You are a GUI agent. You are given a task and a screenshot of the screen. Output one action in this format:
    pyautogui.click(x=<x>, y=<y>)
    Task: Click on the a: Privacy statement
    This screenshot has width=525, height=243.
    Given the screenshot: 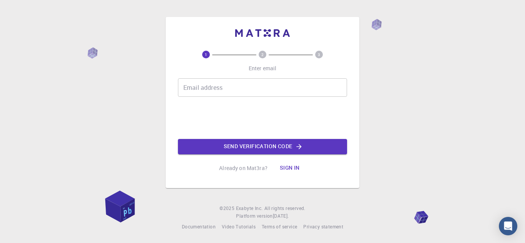 What is the action you would take?
    pyautogui.click(x=323, y=227)
    